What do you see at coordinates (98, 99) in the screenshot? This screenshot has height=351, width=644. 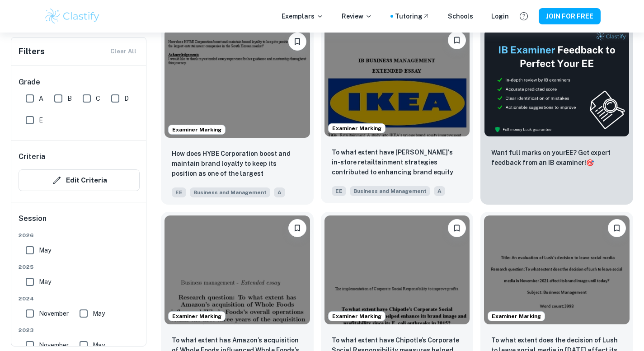 I see `span: C` at bounding box center [98, 99].